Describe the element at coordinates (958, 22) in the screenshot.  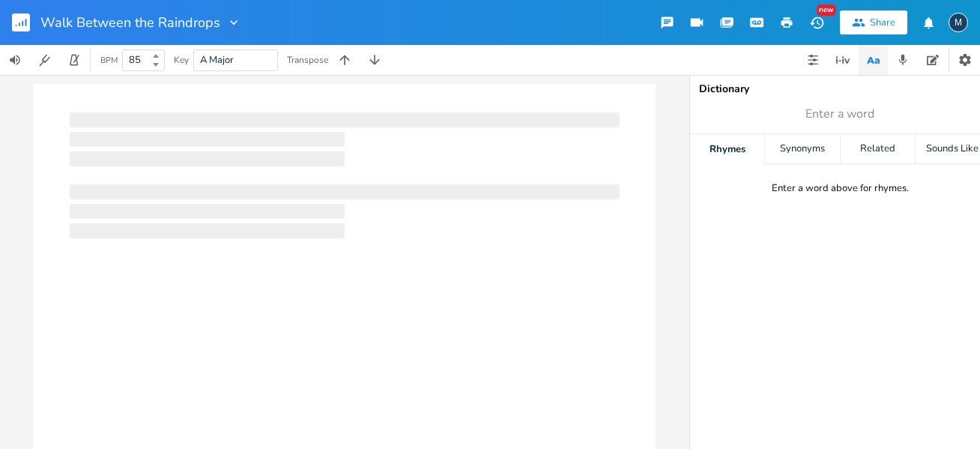
I see `button: M` at that location.